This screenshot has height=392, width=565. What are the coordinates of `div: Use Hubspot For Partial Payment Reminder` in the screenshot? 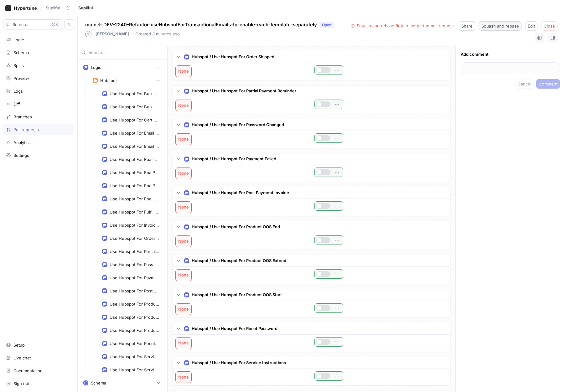 It's located at (134, 251).